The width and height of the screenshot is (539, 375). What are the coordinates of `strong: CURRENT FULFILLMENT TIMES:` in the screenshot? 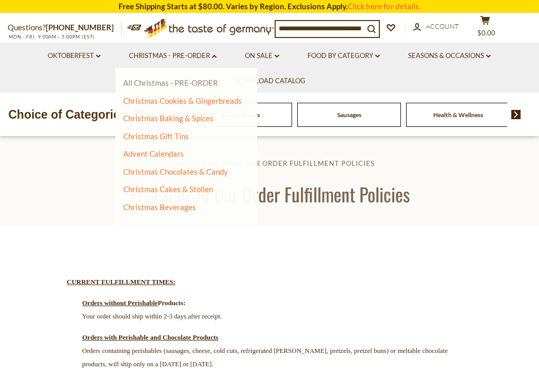 It's located at (121, 282).